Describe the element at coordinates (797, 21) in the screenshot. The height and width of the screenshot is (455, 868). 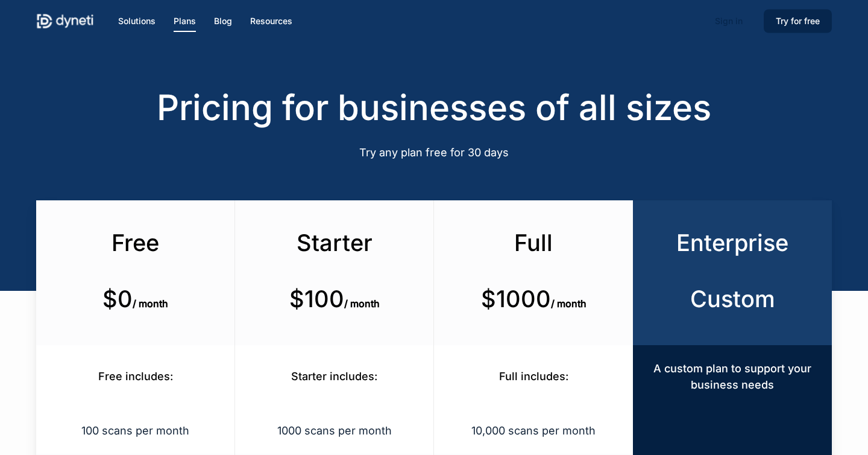
I see `span: Try for free` at that location.